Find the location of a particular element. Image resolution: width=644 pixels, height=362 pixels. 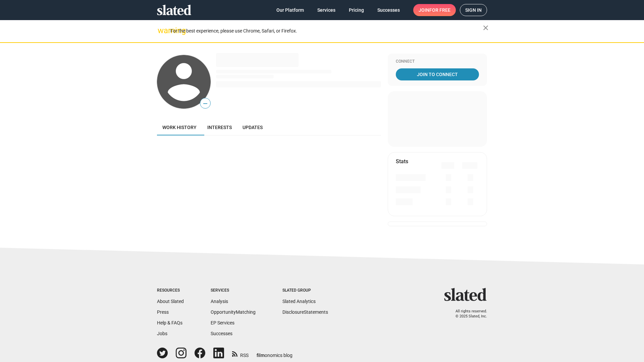

a: Analysis is located at coordinates (219, 302).